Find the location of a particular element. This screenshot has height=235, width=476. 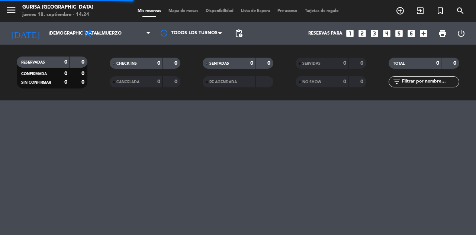

i: looks_6 is located at coordinates (411, 33).